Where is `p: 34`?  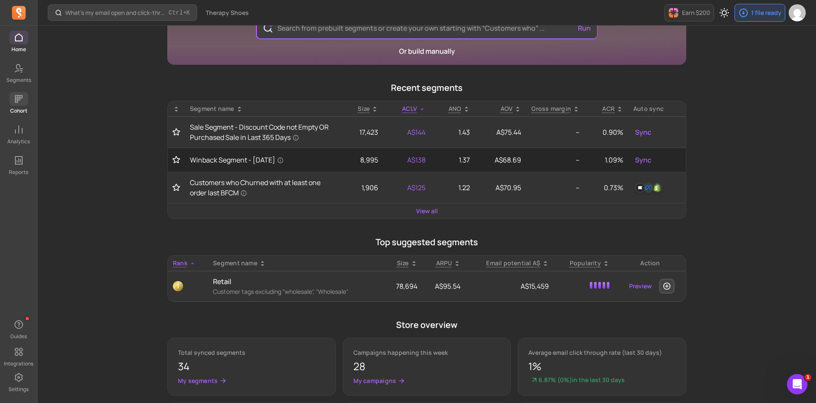 p: 34 is located at coordinates (251, 366).